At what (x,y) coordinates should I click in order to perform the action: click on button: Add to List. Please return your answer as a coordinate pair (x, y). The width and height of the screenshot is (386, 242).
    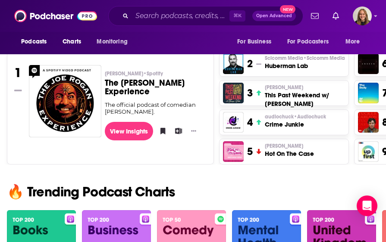
    Looking at the image, I should click on (176, 131).